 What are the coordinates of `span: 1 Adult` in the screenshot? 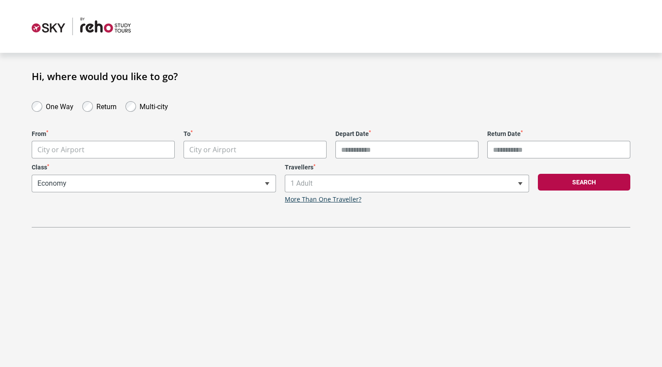 It's located at (407, 184).